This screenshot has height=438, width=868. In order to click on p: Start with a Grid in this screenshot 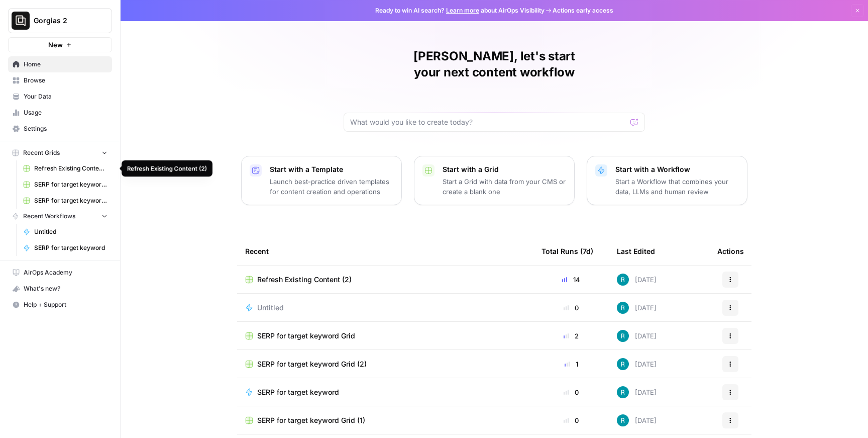, I will do `click(505, 169)`.